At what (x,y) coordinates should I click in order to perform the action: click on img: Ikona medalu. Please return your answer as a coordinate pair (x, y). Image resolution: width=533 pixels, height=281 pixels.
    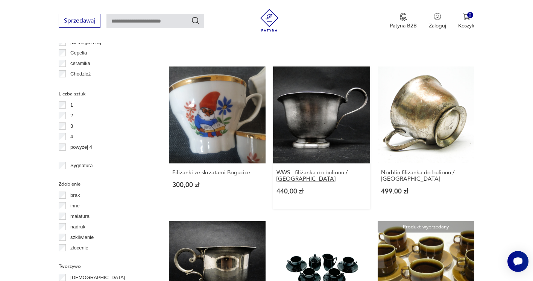
    Looking at the image, I should click on (403, 17).